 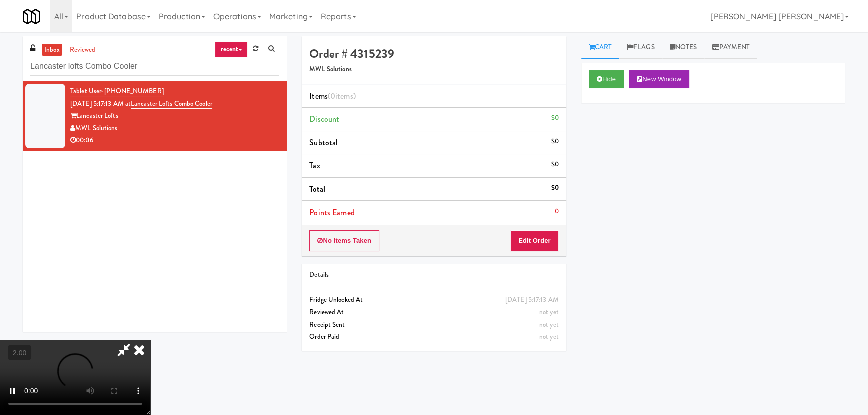 I want to click on a: Lancaster lofts Combo Cooler, so click(x=172, y=104).